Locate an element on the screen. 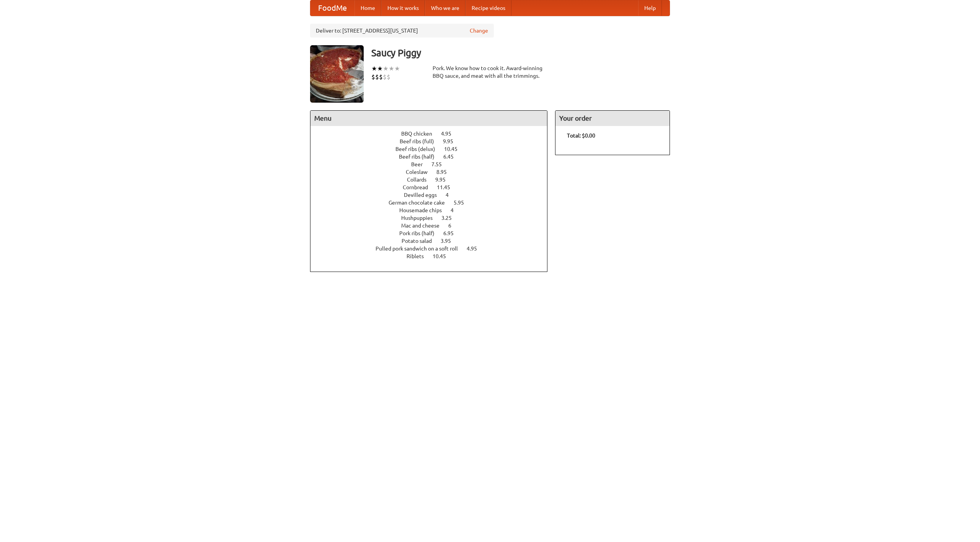 This screenshot has width=980, height=542. a: Help is located at coordinates (649, 8).